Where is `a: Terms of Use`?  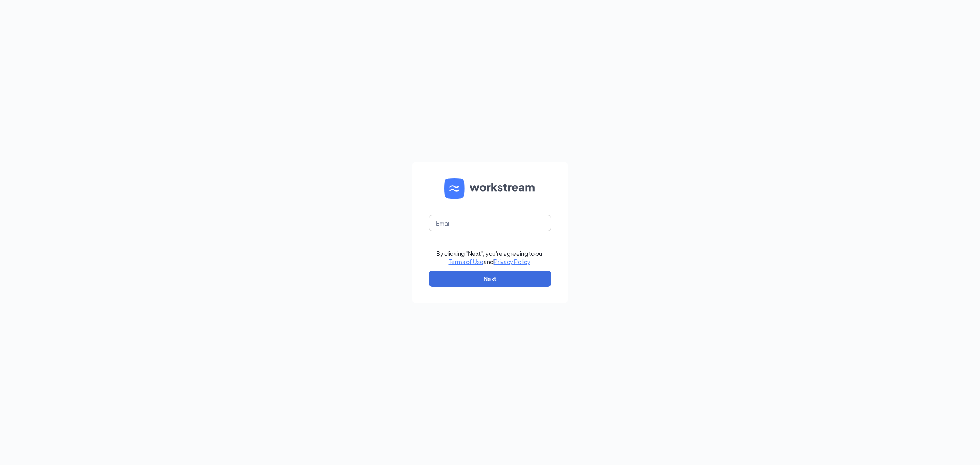 a: Terms of Use is located at coordinates (466, 261).